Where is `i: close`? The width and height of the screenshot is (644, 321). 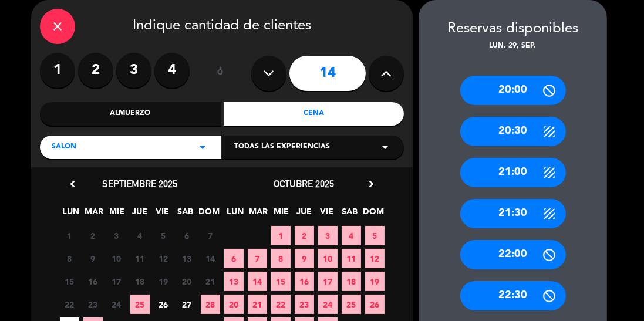
i: close is located at coordinates (57, 26).